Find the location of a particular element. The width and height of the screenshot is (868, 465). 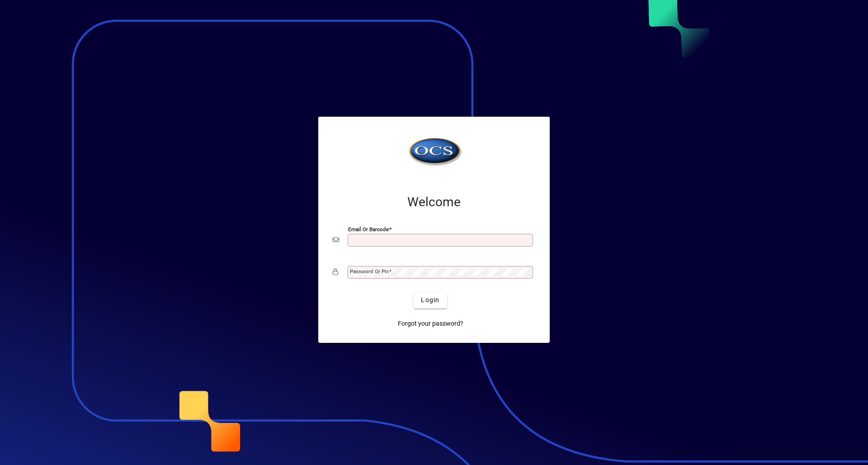

mat-label: Email or Barcode is located at coordinates (369, 229).